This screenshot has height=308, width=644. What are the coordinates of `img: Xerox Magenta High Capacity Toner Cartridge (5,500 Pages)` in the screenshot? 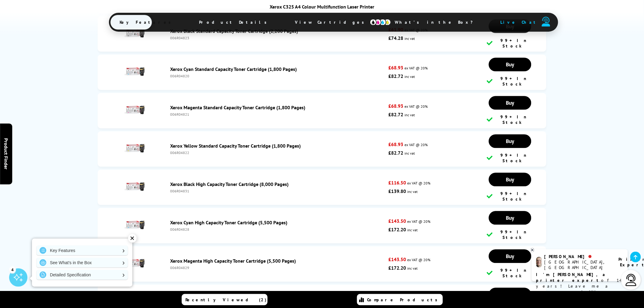 It's located at (134, 264).